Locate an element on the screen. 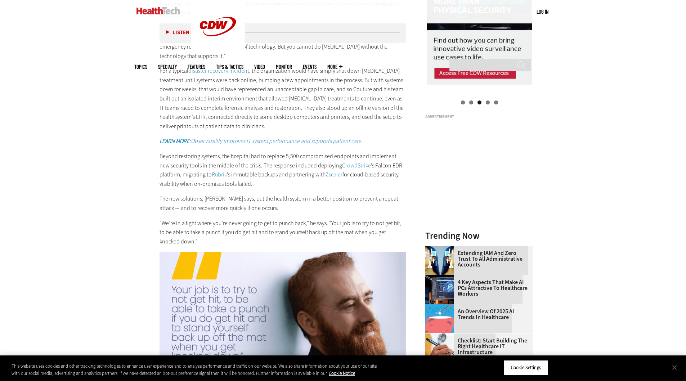 This screenshot has width=686, height=381. em: Observability improves IT system performance and supports patient care. is located at coordinates (261, 141).